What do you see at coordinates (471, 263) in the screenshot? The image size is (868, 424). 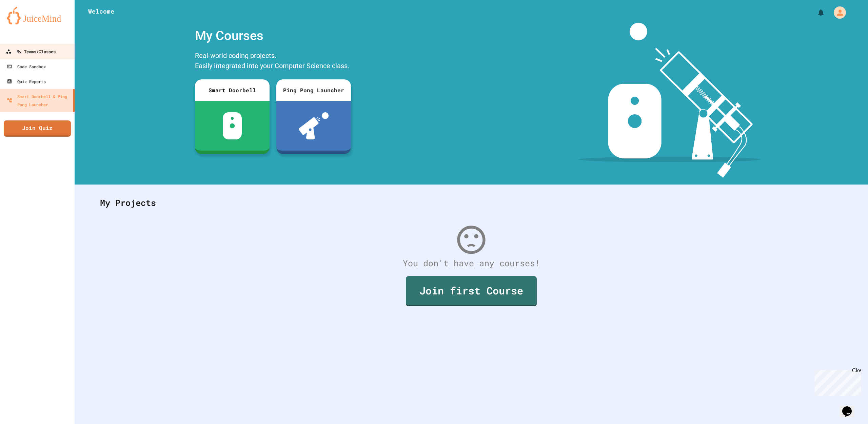 I see `div: You don't have any courses!` at bounding box center [471, 263].